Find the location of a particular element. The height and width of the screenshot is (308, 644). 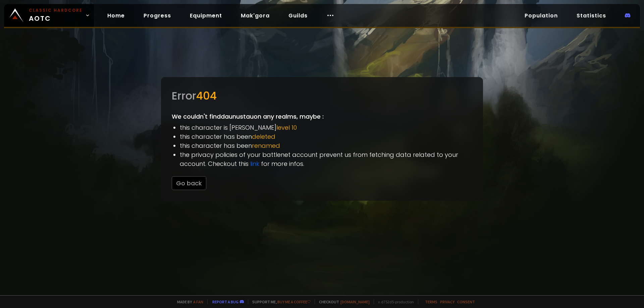

span: v. d752d5 - production is located at coordinates (394, 302).